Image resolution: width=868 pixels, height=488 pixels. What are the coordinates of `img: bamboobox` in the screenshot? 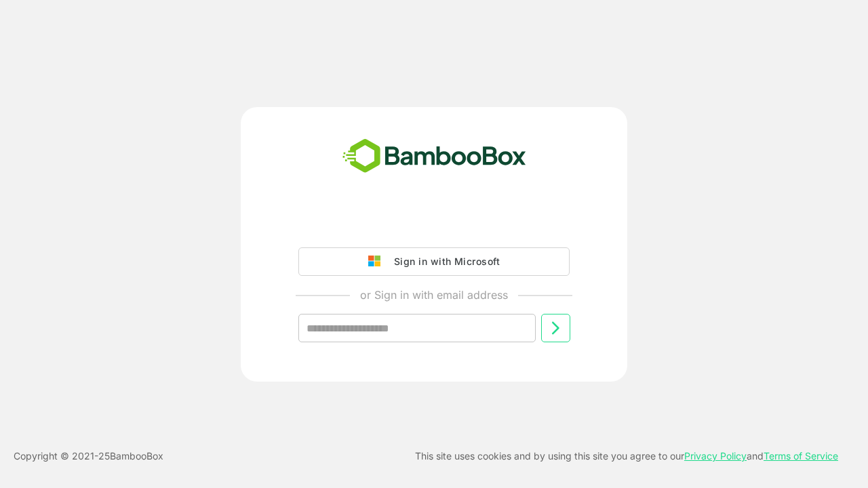 It's located at (434, 156).